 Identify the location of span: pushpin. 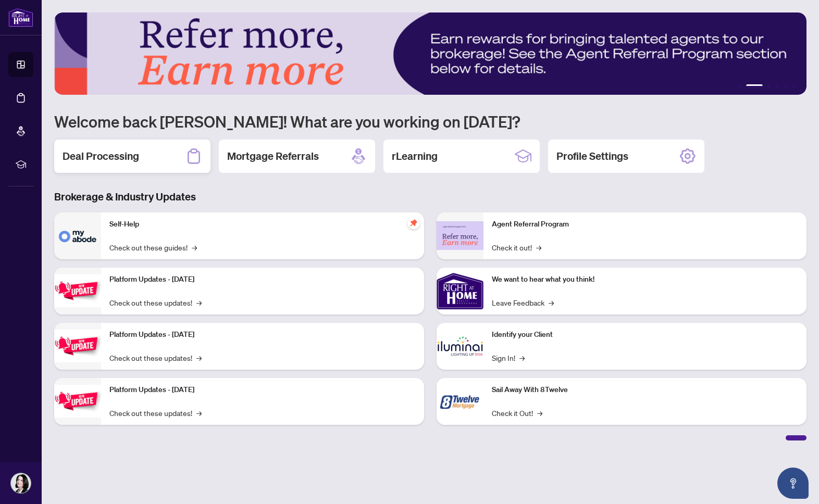
(413, 223).